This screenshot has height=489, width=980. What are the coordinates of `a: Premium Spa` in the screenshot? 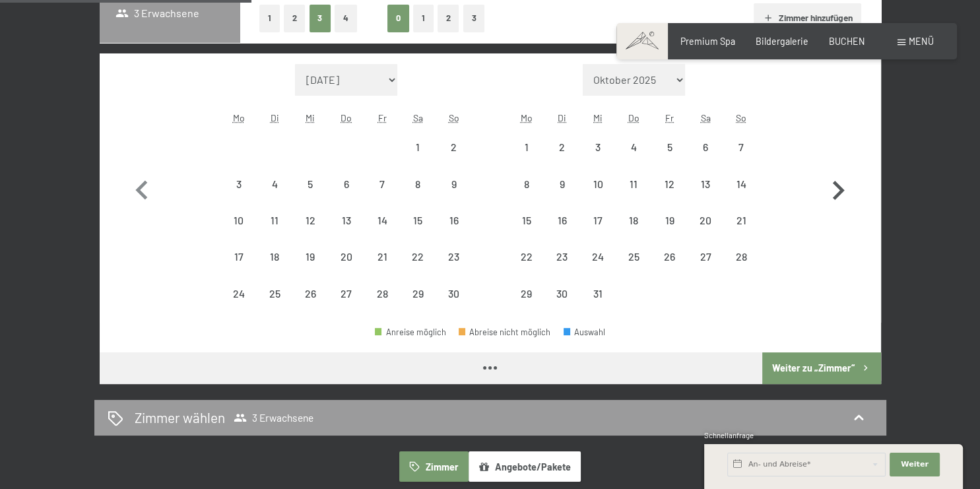 It's located at (707, 41).